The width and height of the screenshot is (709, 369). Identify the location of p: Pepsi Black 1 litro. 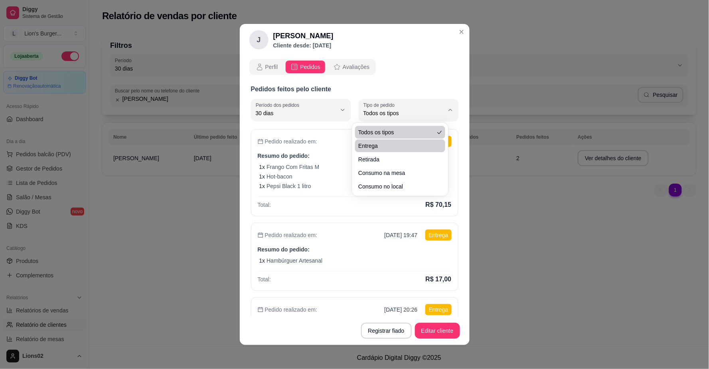
(288, 186).